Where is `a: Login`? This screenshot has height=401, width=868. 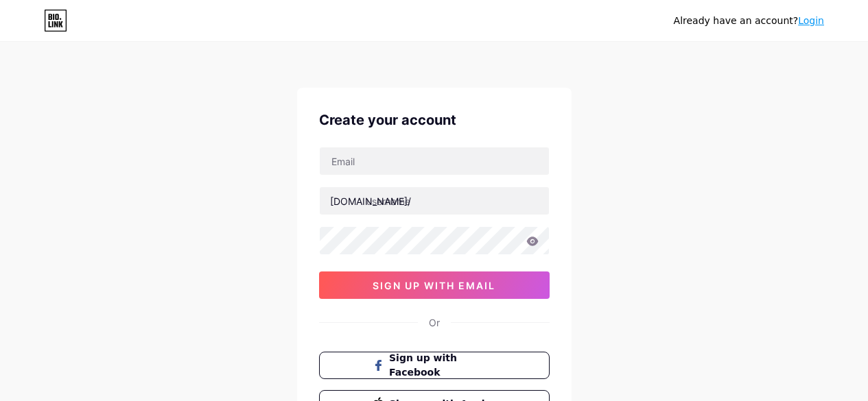
a: Login is located at coordinates (811, 20).